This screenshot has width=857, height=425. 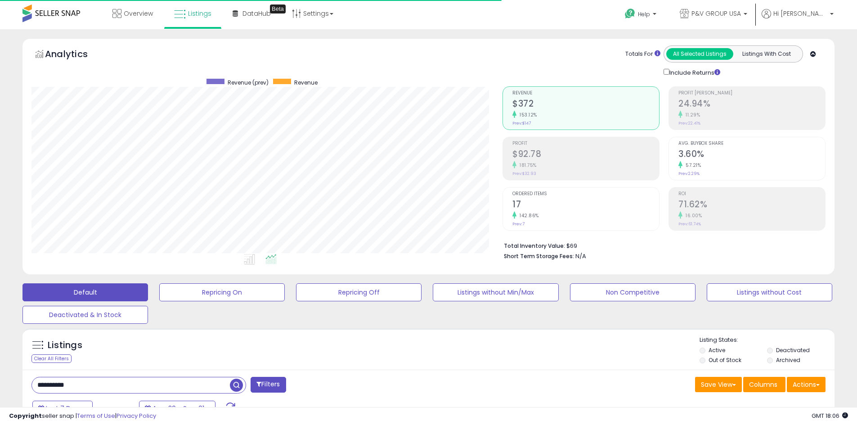 I want to click on h2: 24.94%, so click(x=752, y=104).